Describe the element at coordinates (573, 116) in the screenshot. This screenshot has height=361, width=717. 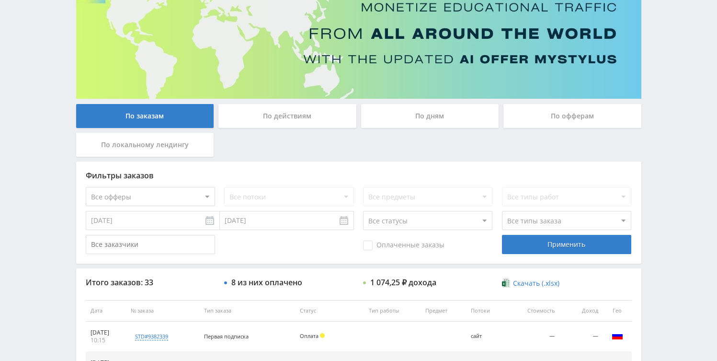
I see `div: По офферам` at that location.